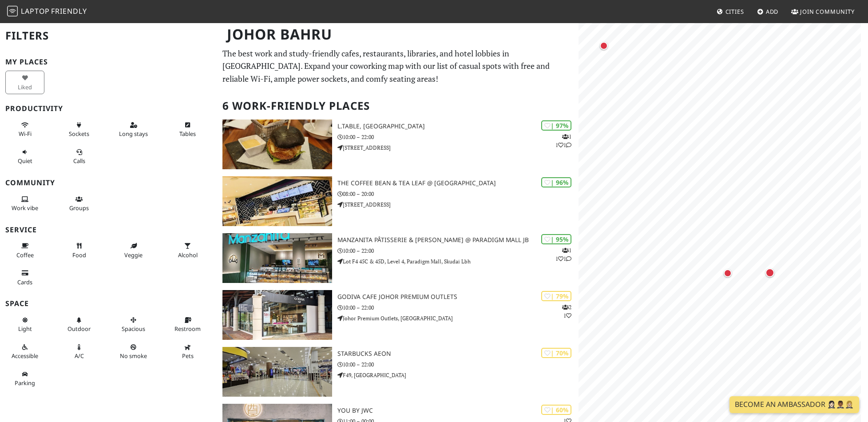 This screenshot has height=422, width=868. Describe the element at coordinates (458, 354) in the screenshot. I see `h3: Starbucks AEON` at that location.